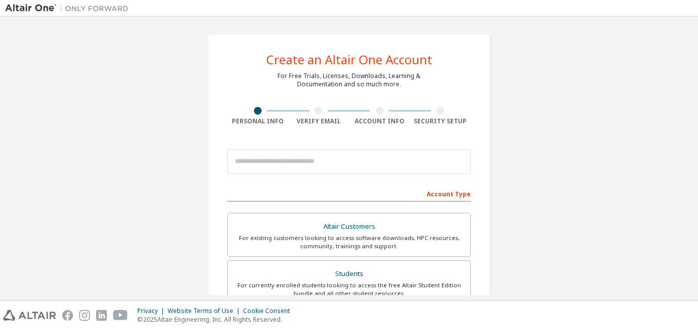  What do you see at coordinates (216, 319) in the screenshot?
I see `p: © 2025 Altair Engineering, Inc. All Rights Reserved.` at bounding box center [216, 319].